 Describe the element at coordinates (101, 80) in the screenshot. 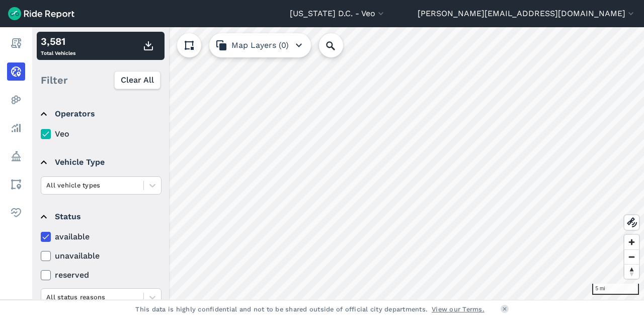

I see `div: Filter` at that location.